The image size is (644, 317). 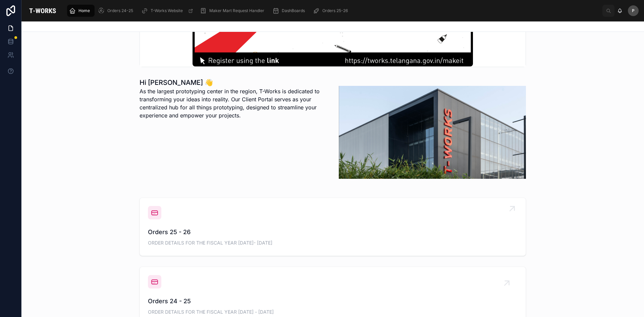 I want to click on p: As the largest prototyping center in the region, T-Works is dedicated to transforming your ideas ..., so click(x=233, y=103).